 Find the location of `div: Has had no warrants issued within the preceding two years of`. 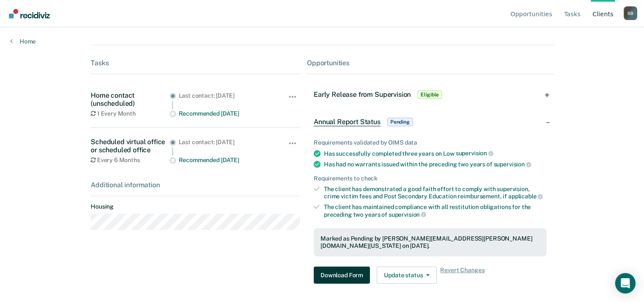

div: Has had no warrants issued within the preceding two years of is located at coordinates (435, 164).